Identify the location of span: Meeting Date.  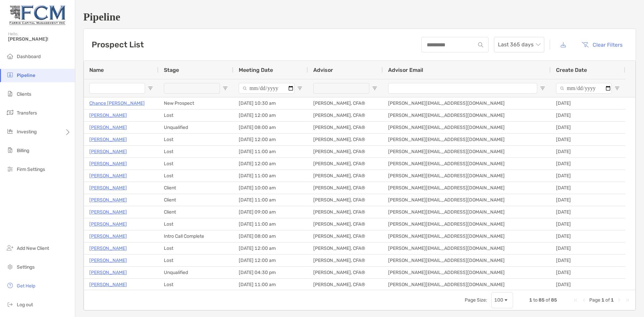
(256, 70).